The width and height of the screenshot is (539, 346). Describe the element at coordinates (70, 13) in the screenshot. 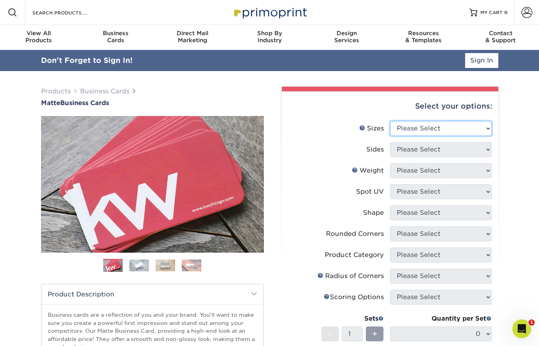

I see `input: SEARCH PRODUCTS.....` at that location.